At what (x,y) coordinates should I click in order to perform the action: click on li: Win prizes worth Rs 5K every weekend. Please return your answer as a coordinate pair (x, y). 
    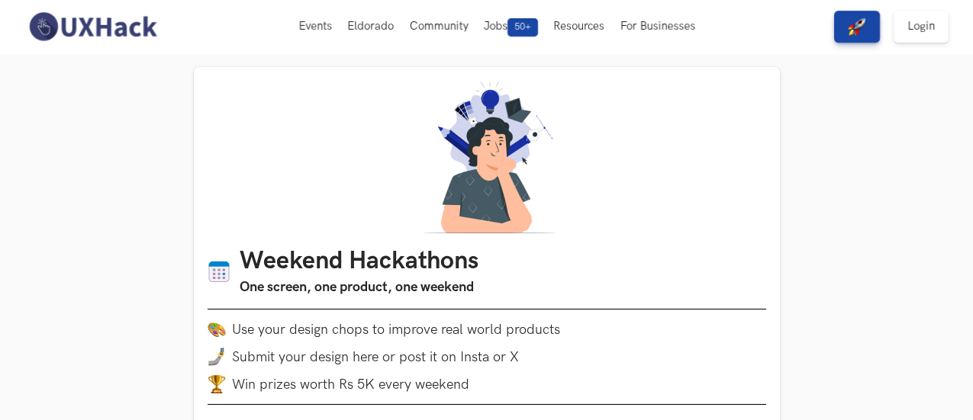
    Looking at the image, I should click on (487, 384).